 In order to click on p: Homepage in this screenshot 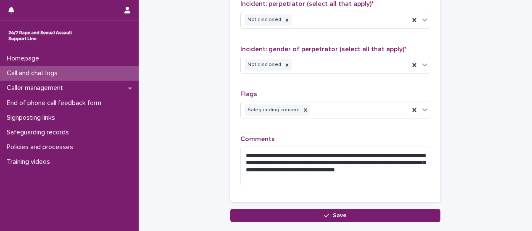, I will do `click(24, 58)`.